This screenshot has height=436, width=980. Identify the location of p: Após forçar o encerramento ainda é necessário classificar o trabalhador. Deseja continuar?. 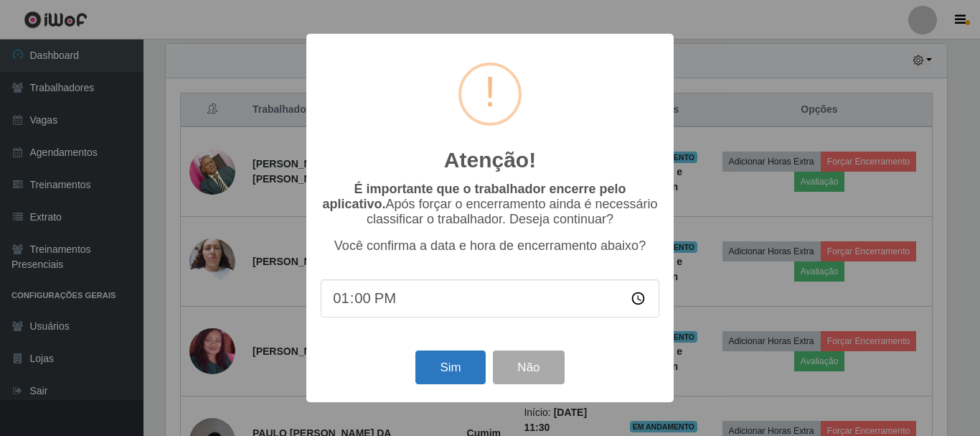
(490, 204).